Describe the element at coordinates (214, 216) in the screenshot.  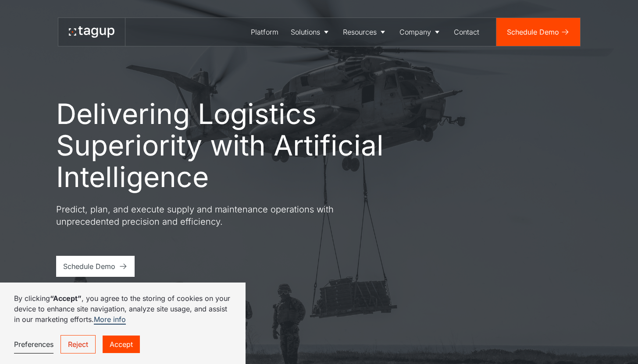
I see `p: Predict, plan, and execute supply and maintenance operations with unprecedented precision and eff...` at that location.